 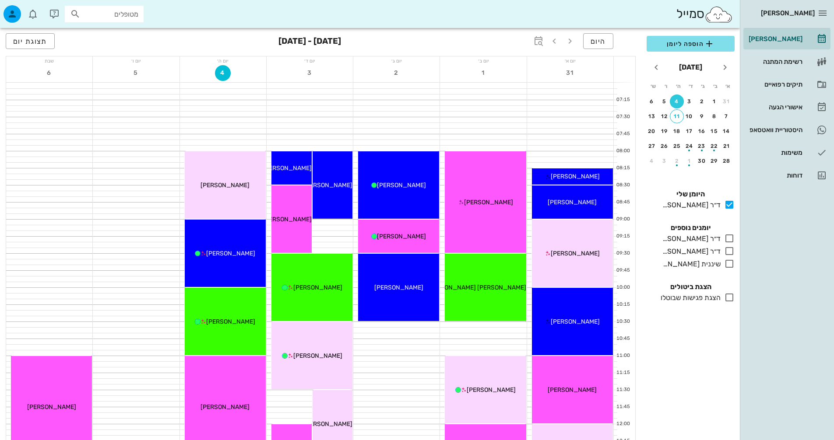 I want to click on div: 4, so click(x=652, y=161).